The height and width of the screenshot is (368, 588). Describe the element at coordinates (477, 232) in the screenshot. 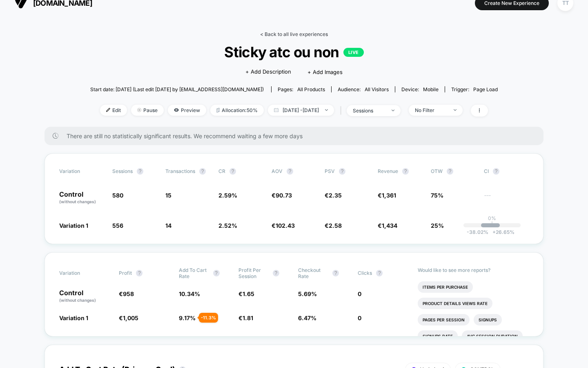

I see `span: -38.02 %` at that location.